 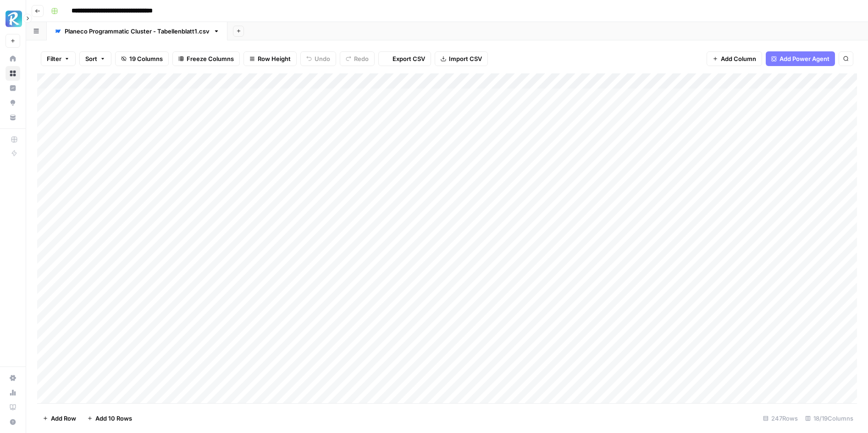 I want to click on div: 18/19 Columns, so click(x=829, y=418).